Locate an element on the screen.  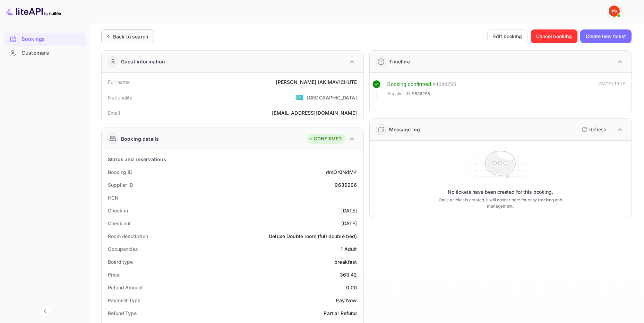
div: Nationality is located at coordinates (121, 97).